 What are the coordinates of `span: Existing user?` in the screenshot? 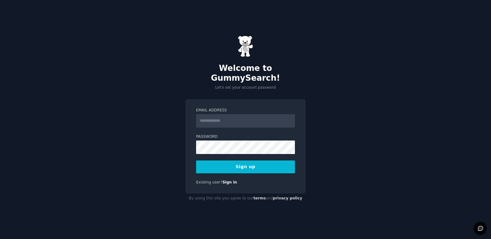 It's located at (209, 182).